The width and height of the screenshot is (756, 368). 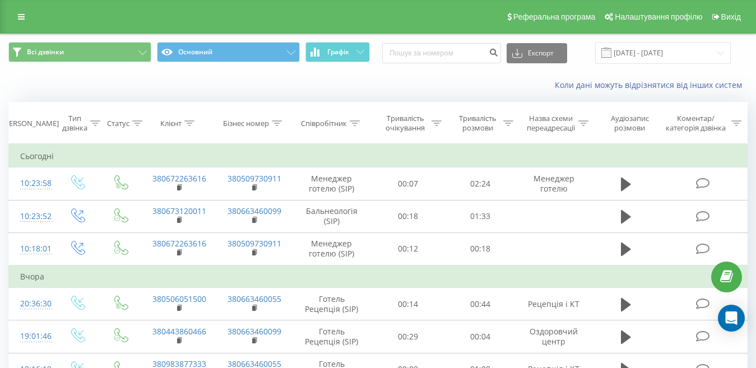 I want to click on button: Основний, so click(x=228, y=52).